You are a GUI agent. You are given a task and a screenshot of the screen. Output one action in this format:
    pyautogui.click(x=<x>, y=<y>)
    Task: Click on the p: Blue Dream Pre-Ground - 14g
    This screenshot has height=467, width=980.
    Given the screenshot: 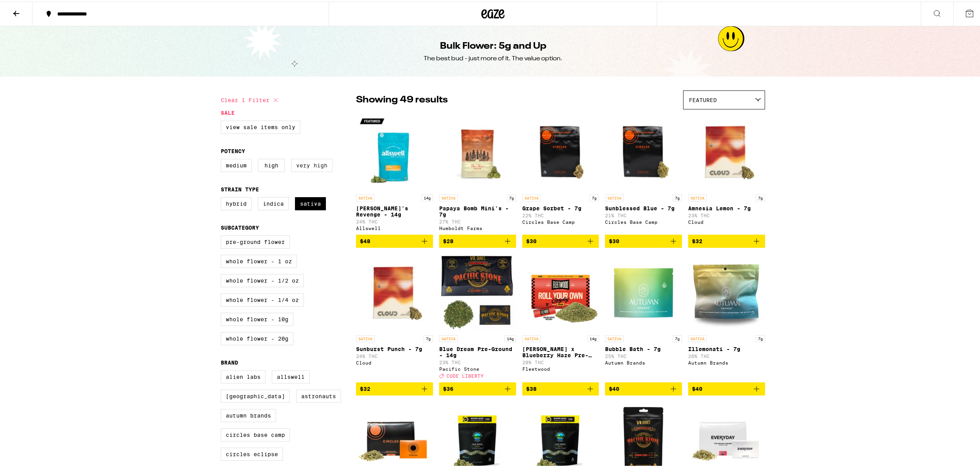 What is the action you would take?
    pyautogui.click(x=478, y=351)
    